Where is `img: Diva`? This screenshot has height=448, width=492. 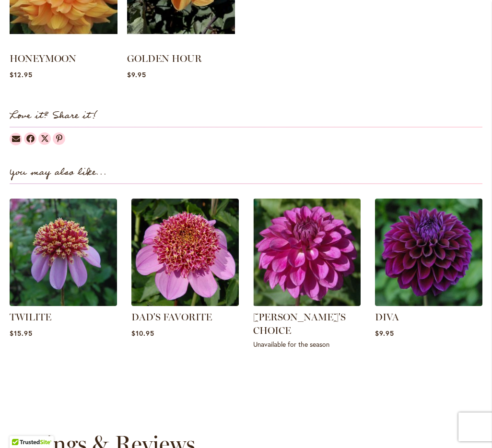 img: Diva is located at coordinates (429, 252).